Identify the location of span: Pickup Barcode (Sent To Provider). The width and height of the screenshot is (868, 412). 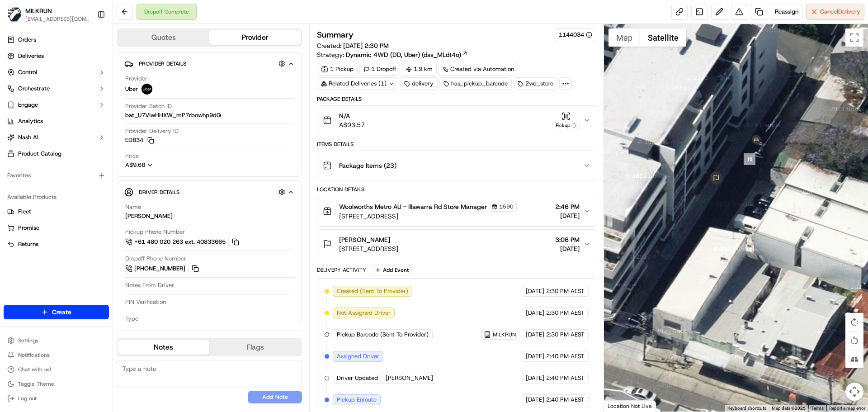
(383, 335).